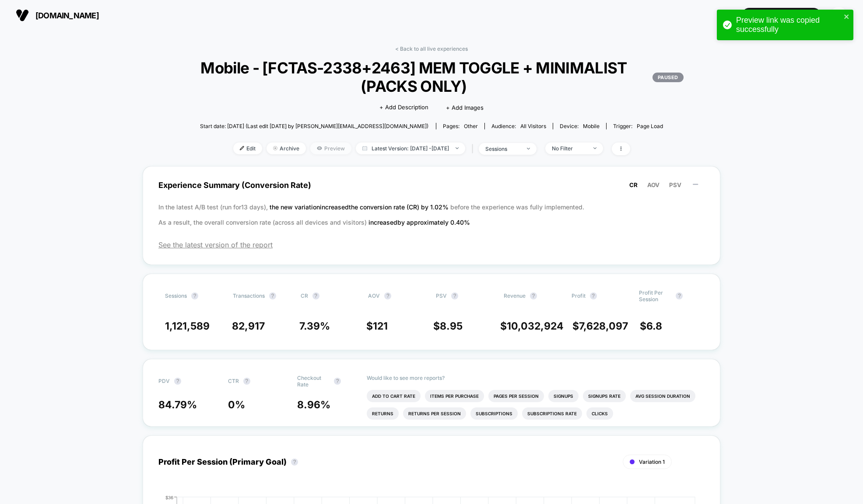 This screenshot has height=504, width=863. Describe the element at coordinates (382, 414) in the screenshot. I see `li: Returns` at that location.